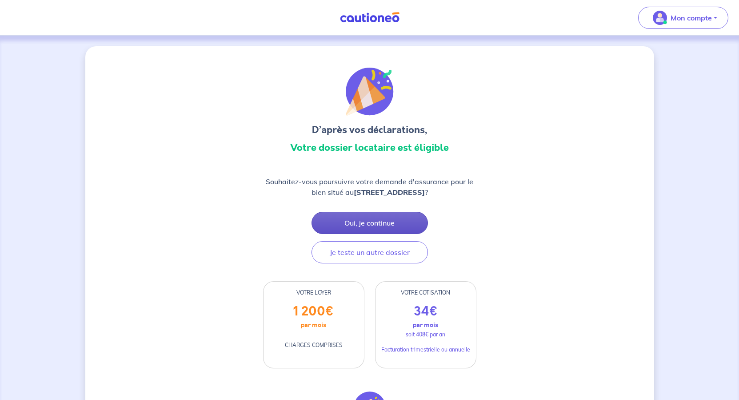 This screenshot has height=400, width=739. Describe the element at coordinates (426, 349) in the screenshot. I see `p: Facturation trimestrielle ou annuelle` at that location.